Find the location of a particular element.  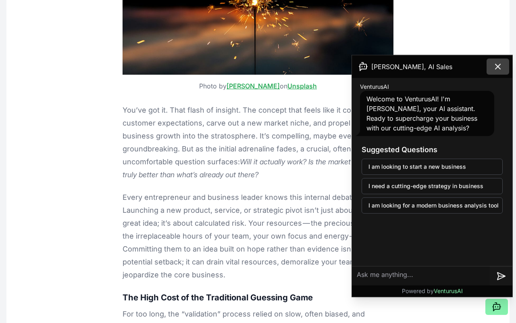

em: Will it actually work? Is the market ready? Is it truly better than what’s already out there? is located at coordinates (255, 168).